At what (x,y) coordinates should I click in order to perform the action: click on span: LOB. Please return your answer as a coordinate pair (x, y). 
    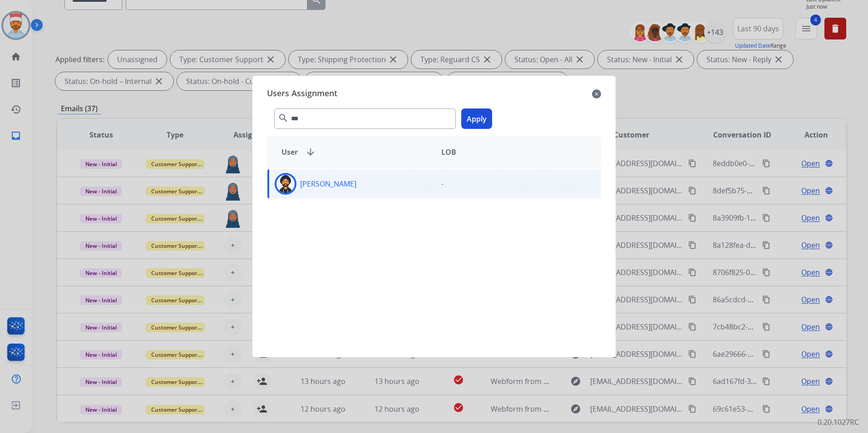
    Looking at the image, I should click on (448, 152).